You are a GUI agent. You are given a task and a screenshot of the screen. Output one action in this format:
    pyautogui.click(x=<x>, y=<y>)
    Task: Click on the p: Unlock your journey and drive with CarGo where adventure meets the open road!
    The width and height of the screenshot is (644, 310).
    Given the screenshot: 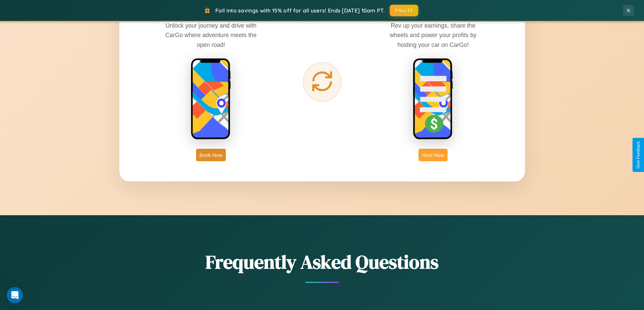 What is the action you would take?
    pyautogui.click(x=211, y=35)
    